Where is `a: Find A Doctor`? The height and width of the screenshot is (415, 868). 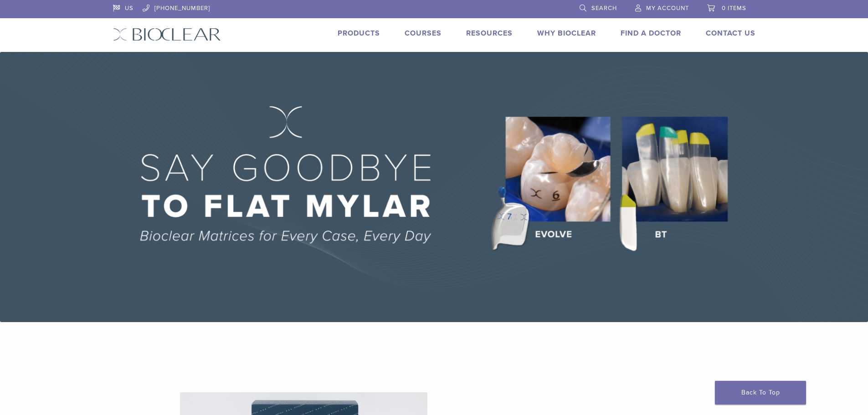
a: Find A Doctor is located at coordinates (651, 33).